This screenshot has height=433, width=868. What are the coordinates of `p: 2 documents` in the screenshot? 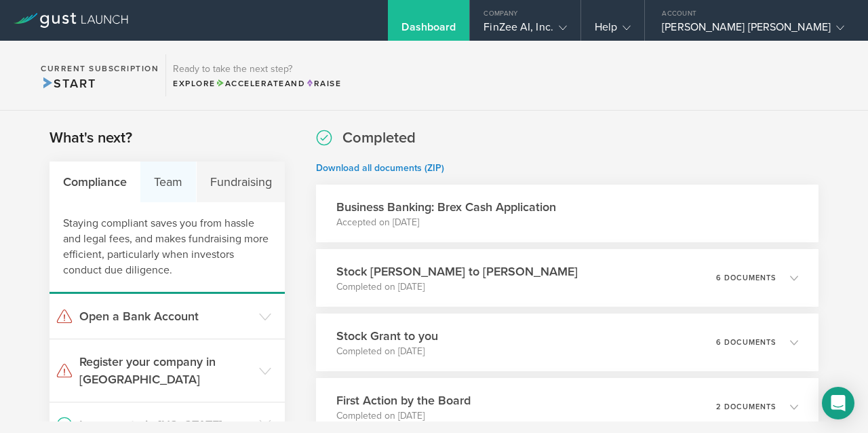 It's located at (746, 406).